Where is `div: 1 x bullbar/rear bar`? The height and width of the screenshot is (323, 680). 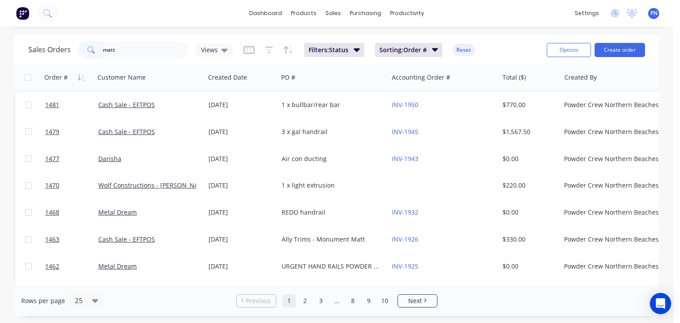 div: 1 x bullbar/rear bar is located at coordinates (331, 105).